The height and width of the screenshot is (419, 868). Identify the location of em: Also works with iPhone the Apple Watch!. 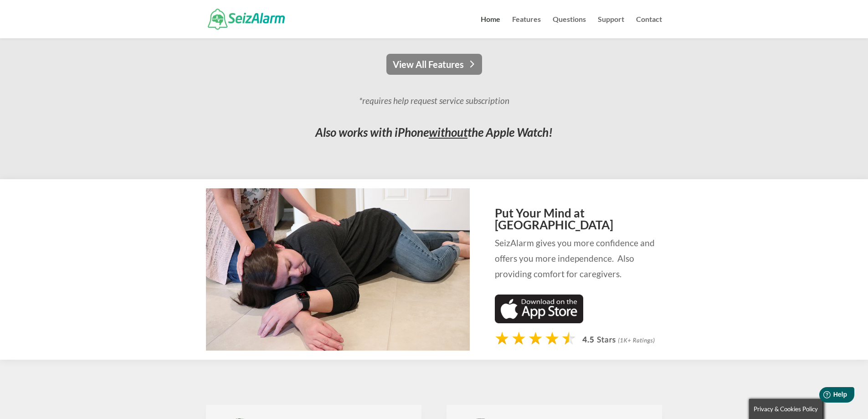
(434, 132).